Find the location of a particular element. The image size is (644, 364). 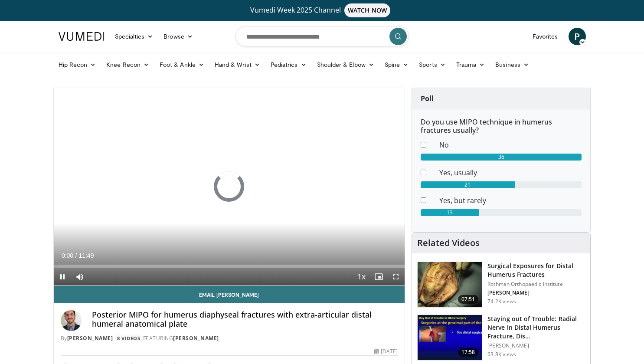

a: Spine is located at coordinates (396, 65).